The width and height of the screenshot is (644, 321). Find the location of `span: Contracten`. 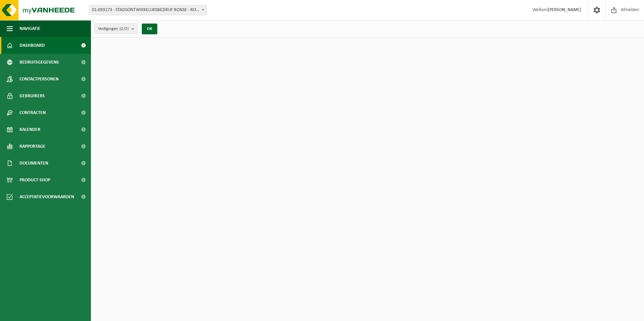

span: Contracten is located at coordinates (33, 113).